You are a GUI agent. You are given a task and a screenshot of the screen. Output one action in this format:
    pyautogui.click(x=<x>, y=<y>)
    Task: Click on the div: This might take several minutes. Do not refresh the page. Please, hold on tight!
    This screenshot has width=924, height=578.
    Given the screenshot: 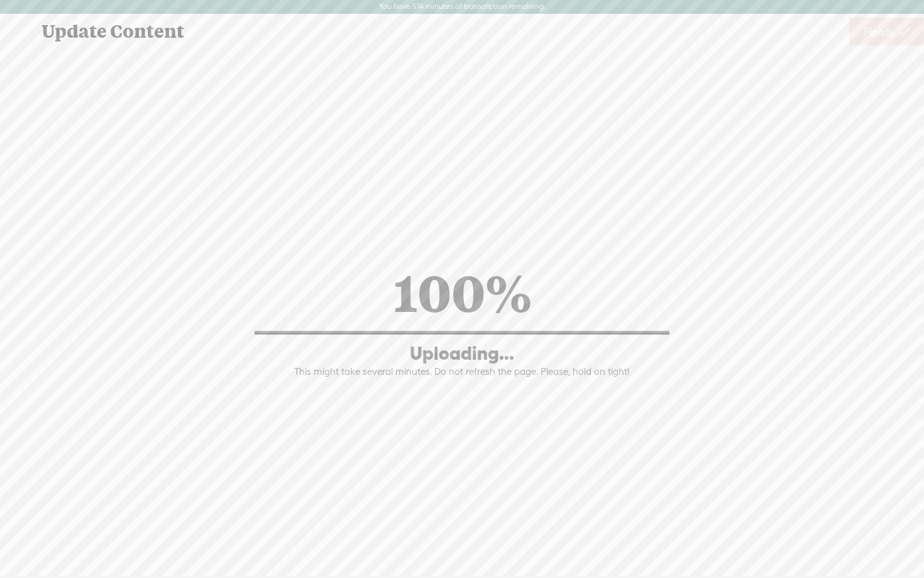 What is the action you would take?
    pyautogui.click(x=462, y=371)
    